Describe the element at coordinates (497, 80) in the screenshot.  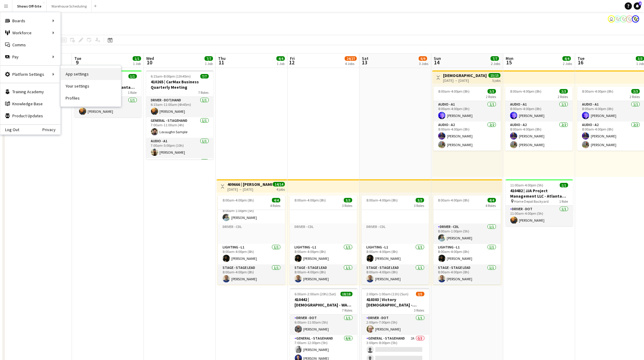
I see `div: 5 jobs` at that location.